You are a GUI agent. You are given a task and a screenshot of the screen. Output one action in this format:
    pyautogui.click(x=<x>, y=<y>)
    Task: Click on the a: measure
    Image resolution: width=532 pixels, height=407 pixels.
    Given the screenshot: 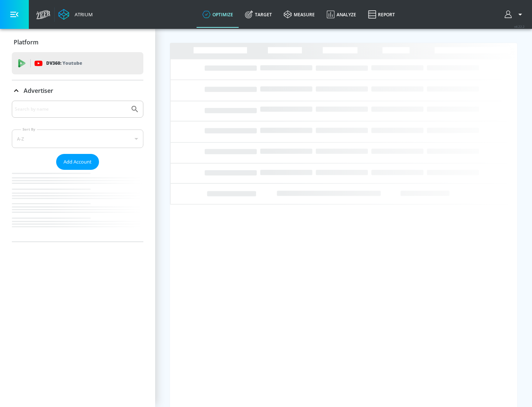 What is the action you would take?
    pyautogui.click(x=299, y=14)
    